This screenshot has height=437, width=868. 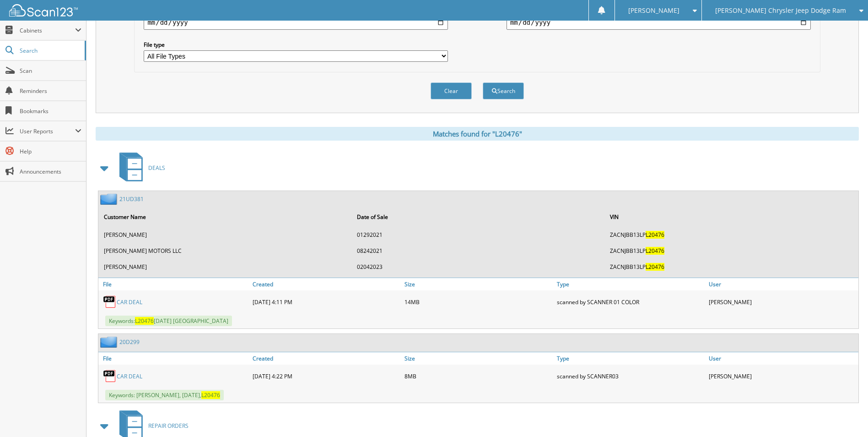 I want to click on span: DEALS, so click(x=156, y=167).